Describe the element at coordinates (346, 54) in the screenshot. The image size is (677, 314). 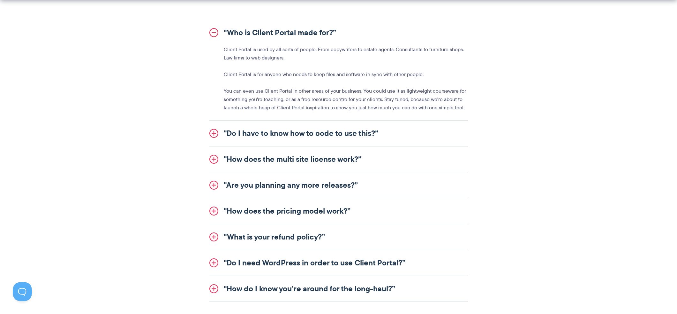
I see `p: Client Portal is used by all sorts of people. From copywriters to estate agents. Consultants to f...` at that location.